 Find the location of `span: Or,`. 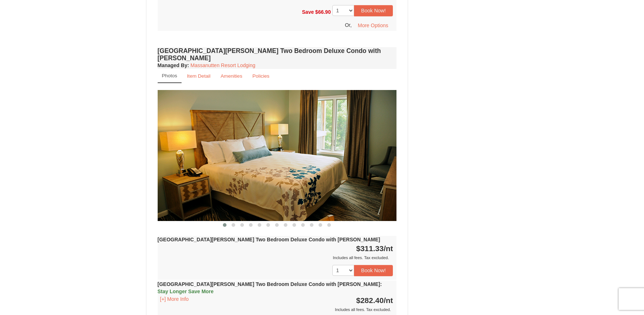

span: Or, is located at coordinates (348, 25).